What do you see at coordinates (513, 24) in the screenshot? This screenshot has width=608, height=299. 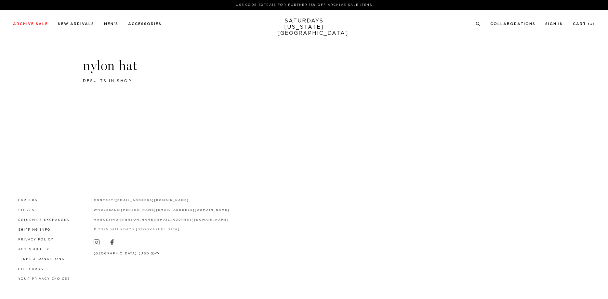 I see `a: Collaborations` at bounding box center [513, 24].